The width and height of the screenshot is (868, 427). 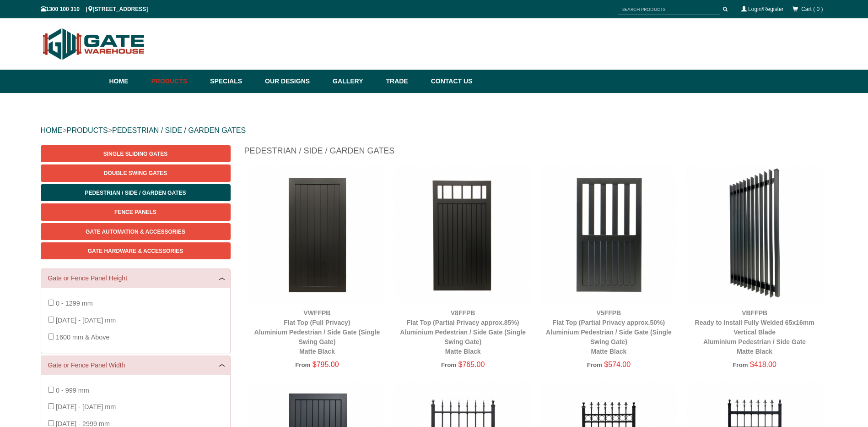 What do you see at coordinates (294, 81) in the screenshot?
I see `a: Our Designs` at bounding box center [294, 81].